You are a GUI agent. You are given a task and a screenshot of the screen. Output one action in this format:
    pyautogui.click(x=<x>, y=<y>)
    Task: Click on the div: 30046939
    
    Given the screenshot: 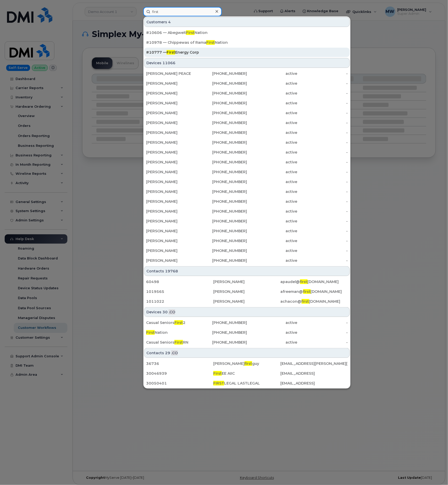 What is the action you would take?
    pyautogui.click(x=180, y=373)
    